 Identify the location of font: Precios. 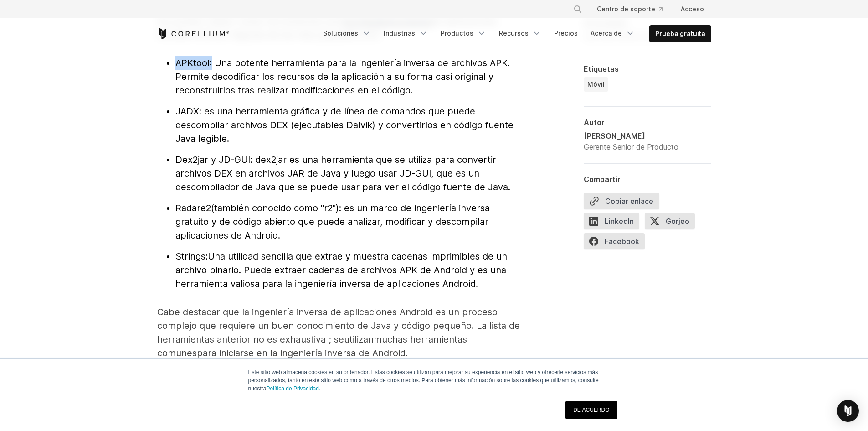
(566, 33).